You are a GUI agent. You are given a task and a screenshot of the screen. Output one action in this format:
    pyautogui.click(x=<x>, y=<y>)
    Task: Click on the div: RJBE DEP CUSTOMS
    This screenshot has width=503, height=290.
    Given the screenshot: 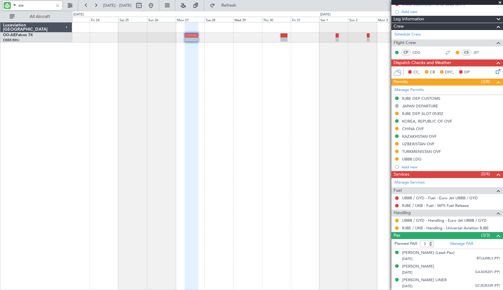 What is the action you would take?
    pyautogui.click(x=421, y=98)
    